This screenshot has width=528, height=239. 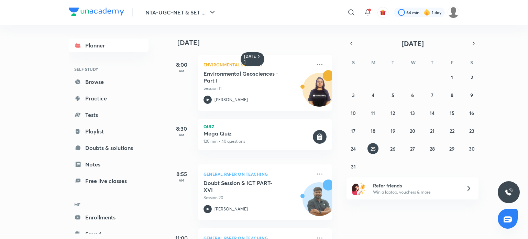 I want to click on button: August 20, 2025, so click(x=412, y=131).